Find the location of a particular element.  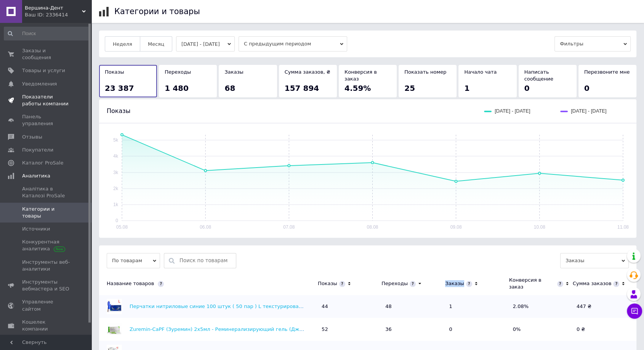

span: Сумма заказов, ₴ is located at coordinates (307, 72).